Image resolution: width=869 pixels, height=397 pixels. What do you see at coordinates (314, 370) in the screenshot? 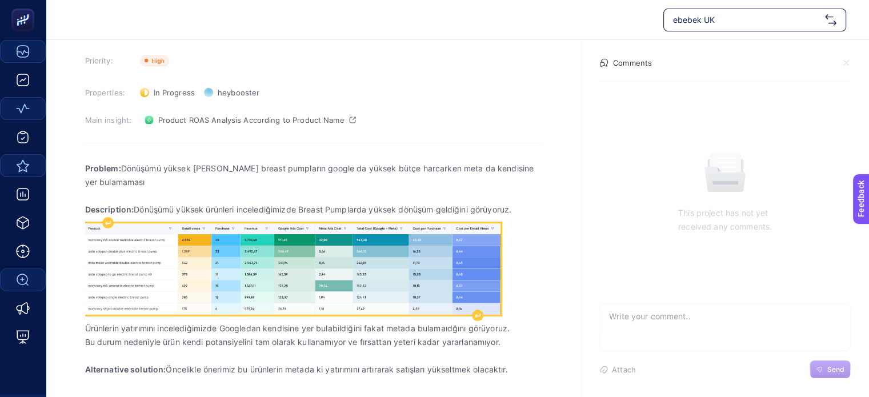
I see `p: Öncelikle önerimiz bu ürünlerin metada ki yatırımını artırarak satışları yükseltmek olacaktır.` at bounding box center [314, 370].